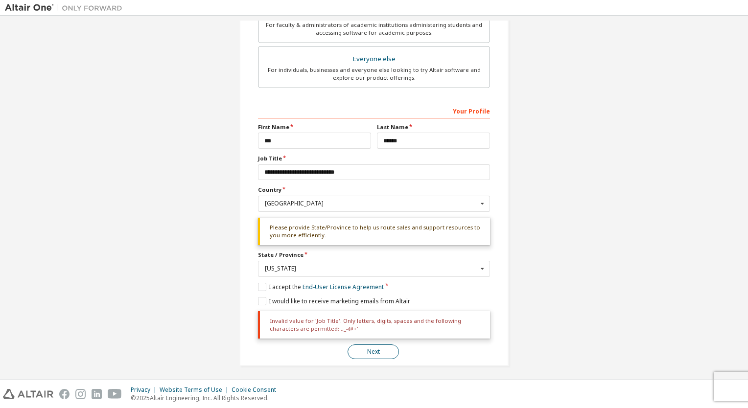 The image size is (748, 408). Describe the element at coordinates (206, 398) in the screenshot. I see `p: © 2025 Altair Engineering, Inc. All Rights Reserved.` at that location.